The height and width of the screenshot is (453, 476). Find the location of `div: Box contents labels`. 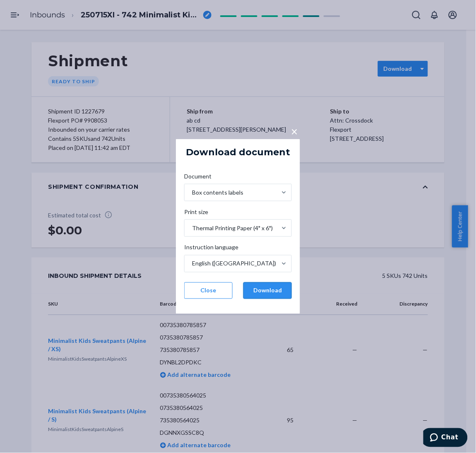

div: Box contents labels is located at coordinates (218, 192).